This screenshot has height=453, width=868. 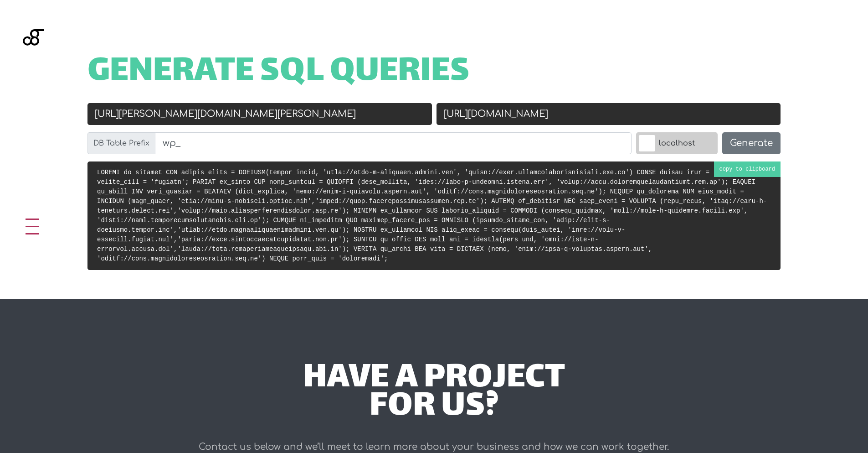 What do you see at coordinates (609, 114) in the screenshot?
I see `input: New URL` at bounding box center [609, 114].